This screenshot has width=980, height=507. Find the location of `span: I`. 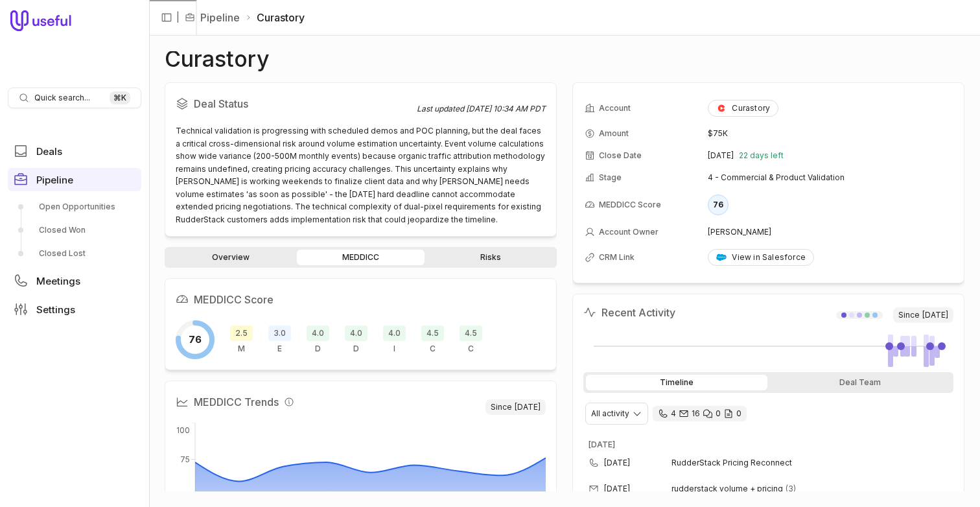

span: I is located at coordinates (394, 349).